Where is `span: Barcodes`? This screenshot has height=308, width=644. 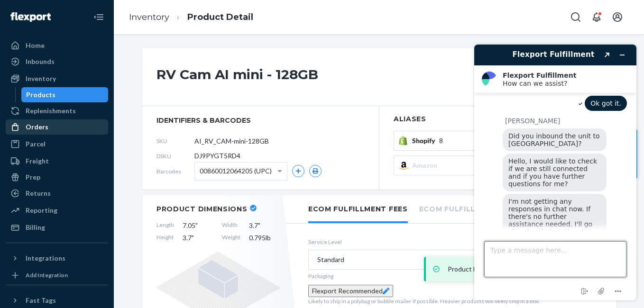 span: Barcodes is located at coordinates (175, 171).